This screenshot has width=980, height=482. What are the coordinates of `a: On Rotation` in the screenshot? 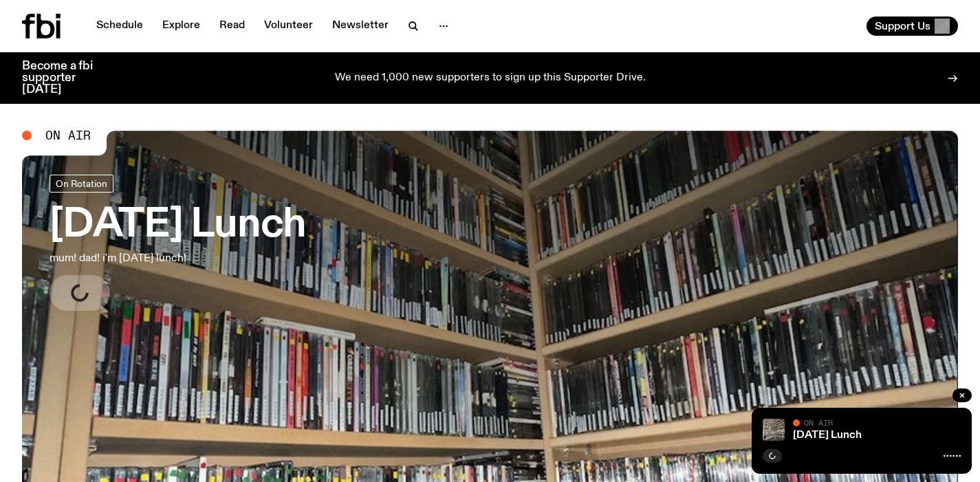 It's located at (81, 184).